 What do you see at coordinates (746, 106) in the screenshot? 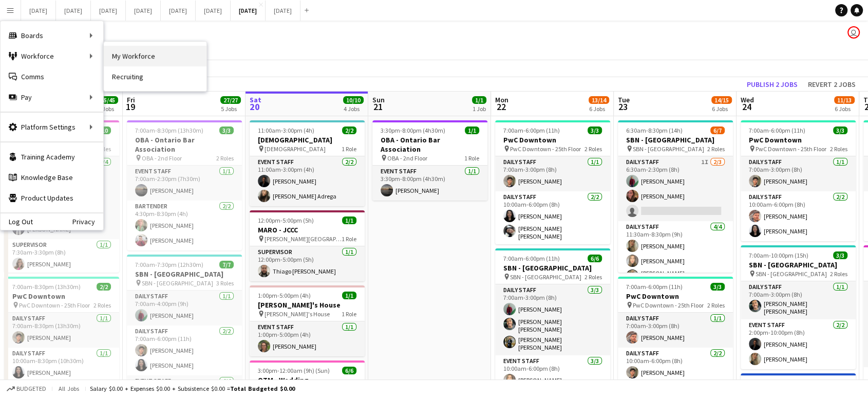
I see `span: 24` at bounding box center [746, 106].